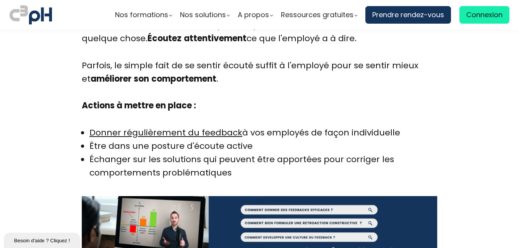  Describe the element at coordinates (263, 133) in the screenshot. I see `li: à vos employés de façon individuelle` at that location.